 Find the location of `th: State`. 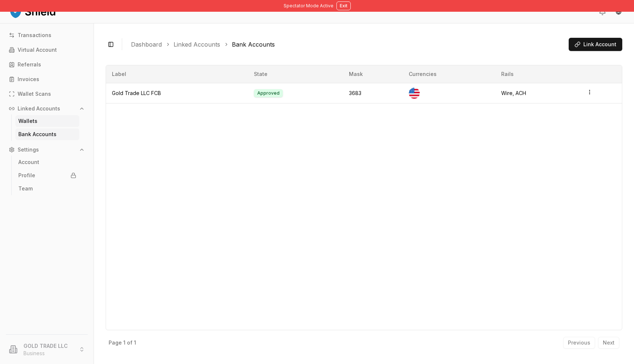

th: State is located at coordinates (295, 74).